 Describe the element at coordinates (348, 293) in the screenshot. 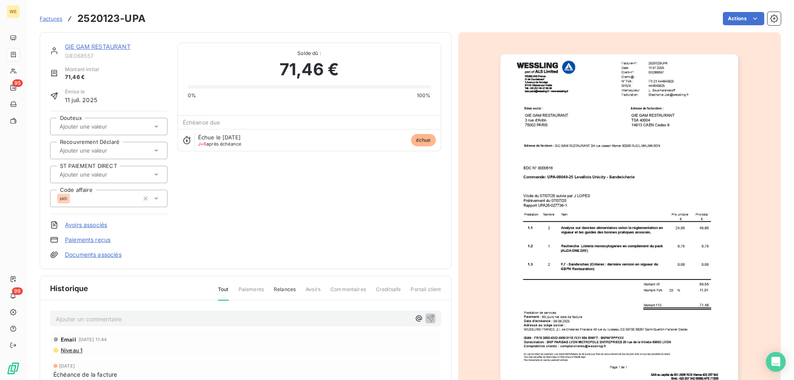

I see `span: Commentaires` at that location.